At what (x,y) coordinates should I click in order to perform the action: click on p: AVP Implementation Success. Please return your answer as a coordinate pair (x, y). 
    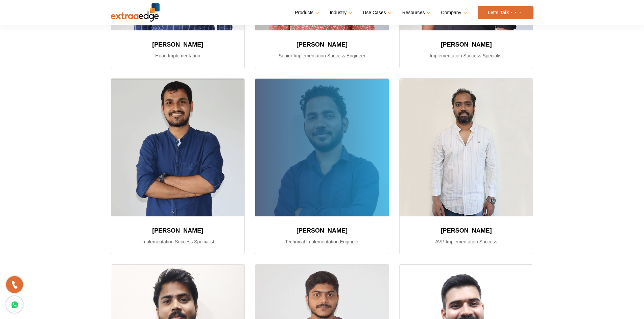
    Looking at the image, I should click on (466, 242).